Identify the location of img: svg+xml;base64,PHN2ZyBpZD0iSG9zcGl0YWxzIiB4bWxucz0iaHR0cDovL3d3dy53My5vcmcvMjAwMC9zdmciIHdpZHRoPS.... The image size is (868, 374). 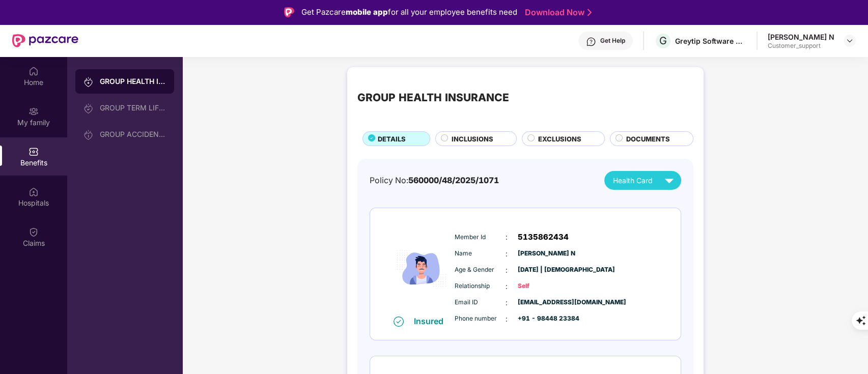
(34, 192).